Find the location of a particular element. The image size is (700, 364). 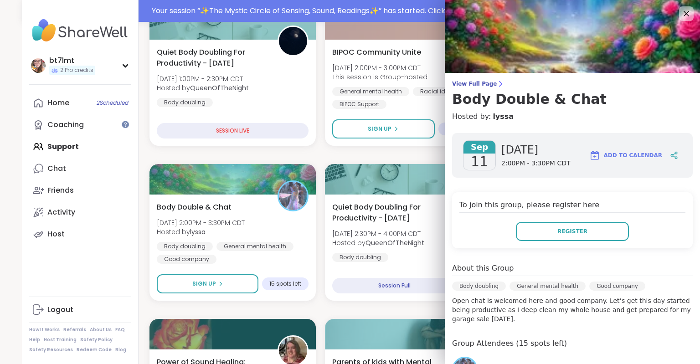

a: Logout is located at coordinates (80, 310).